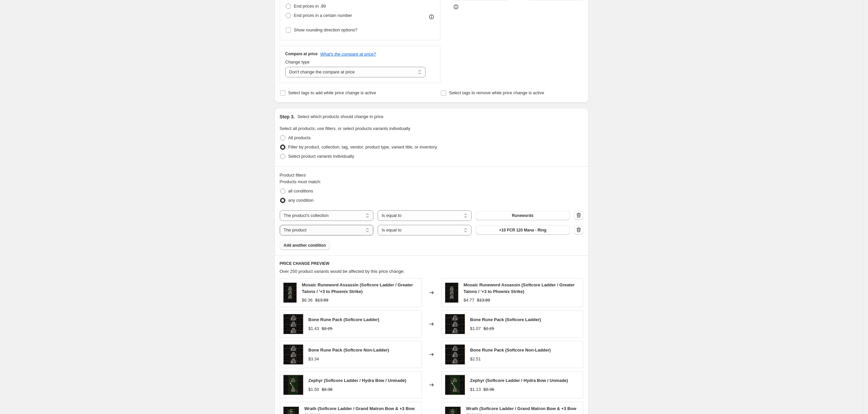  What do you see at coordinates (348, 54) in the screenshot?
I see `button: What's the compare at price?` at bounding box center [348, 54].